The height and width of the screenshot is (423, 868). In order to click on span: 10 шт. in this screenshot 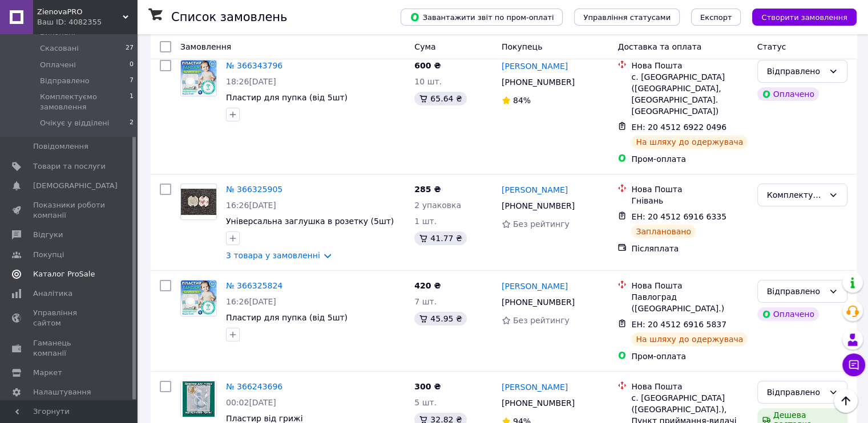, I will do `click(428, 82)`.